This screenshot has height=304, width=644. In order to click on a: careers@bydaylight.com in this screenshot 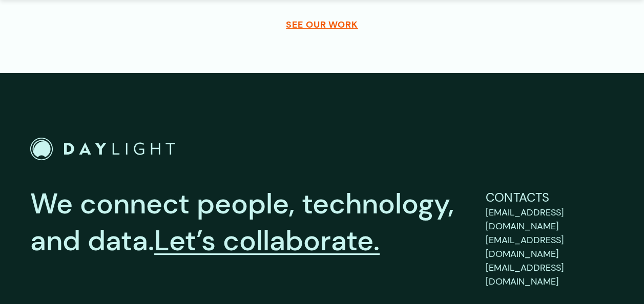, I will do `click(550, 275)`.